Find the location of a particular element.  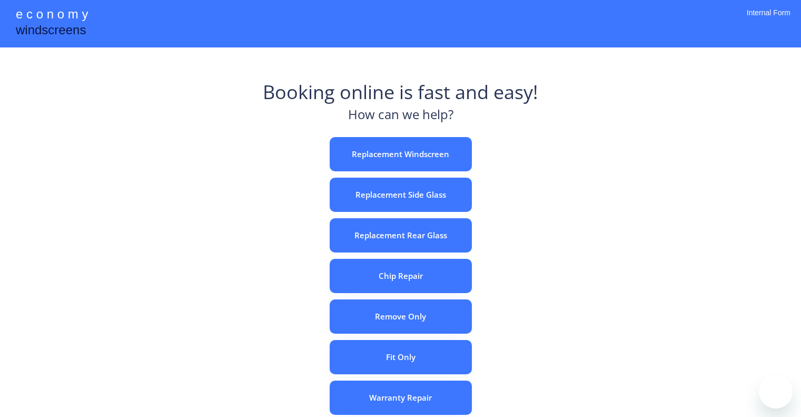

button: Chip Repair is located at coordinates (401, 275).